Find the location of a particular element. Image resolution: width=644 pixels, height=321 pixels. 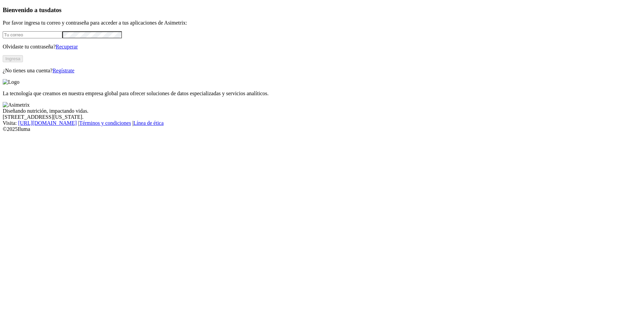

div: © 2025 Iluma is located at coordinates (322, 130).